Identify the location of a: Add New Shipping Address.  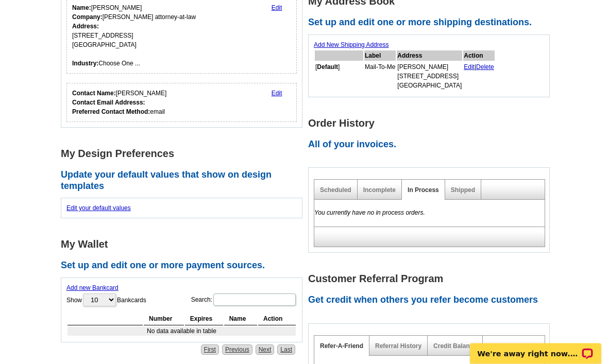
(351, 45).